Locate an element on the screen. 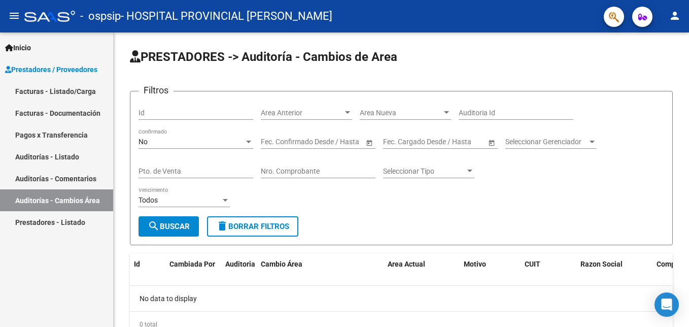 This screenshot has height=327, width=689. span: - ospsip is located at coordinates (101, 16).